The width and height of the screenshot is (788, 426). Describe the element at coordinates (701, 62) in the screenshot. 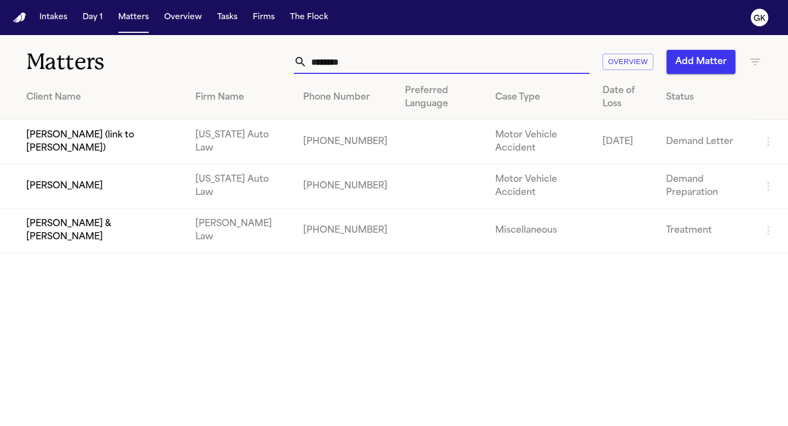

I see `button: Add Matter` at that location.